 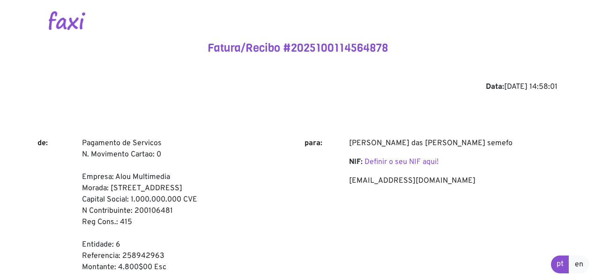 I want to click on h4: Fatura/Recibo #2025100114564878, so click(x=298, y=48).